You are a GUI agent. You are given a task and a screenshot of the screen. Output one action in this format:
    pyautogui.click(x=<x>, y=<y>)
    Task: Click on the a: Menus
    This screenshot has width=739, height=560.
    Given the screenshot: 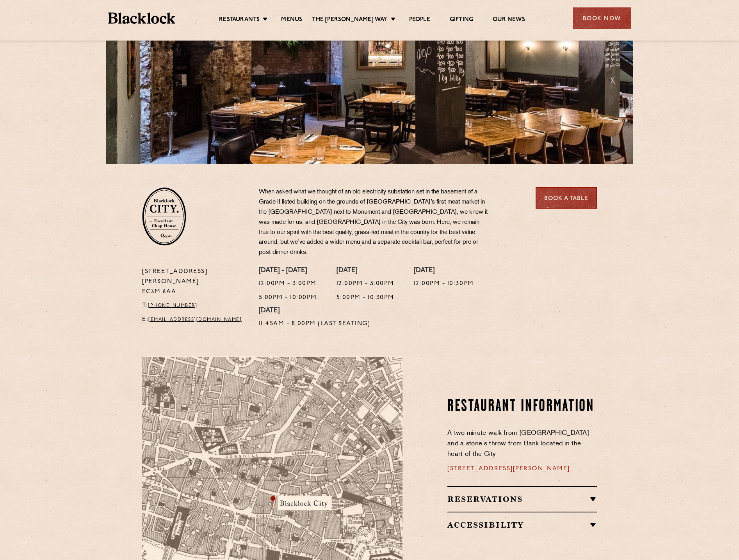 What is the action you would take?
    pyautogui.click(x=292, y=20)
    